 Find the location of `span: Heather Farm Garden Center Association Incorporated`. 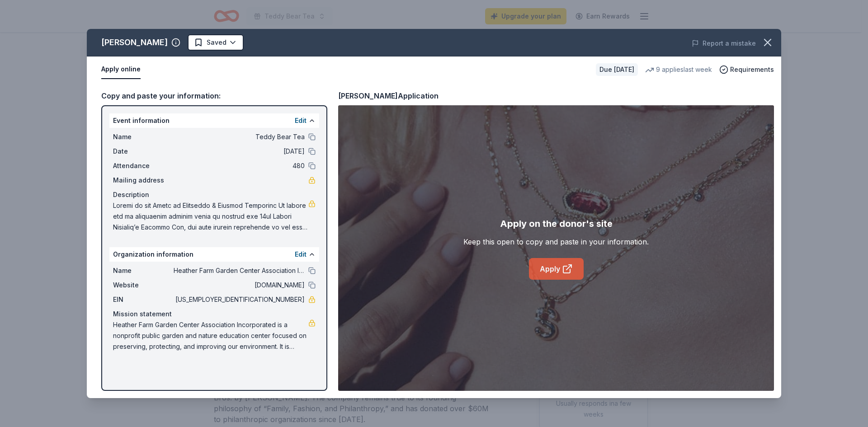

span: Heather Farm Garden Center Association Incorporated is located at coordinates (239, 271).